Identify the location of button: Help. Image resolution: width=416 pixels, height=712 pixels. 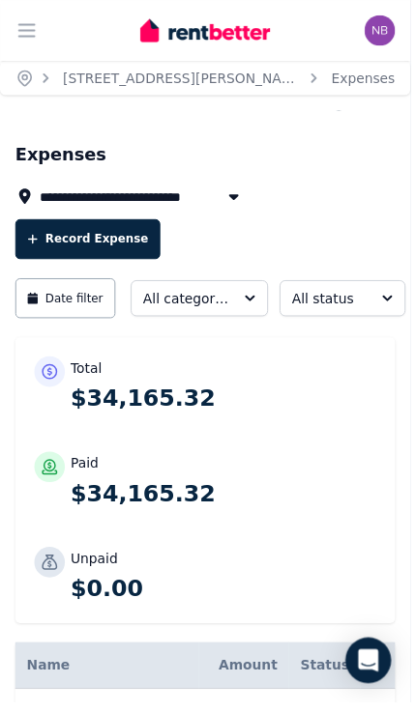
(364, 120).